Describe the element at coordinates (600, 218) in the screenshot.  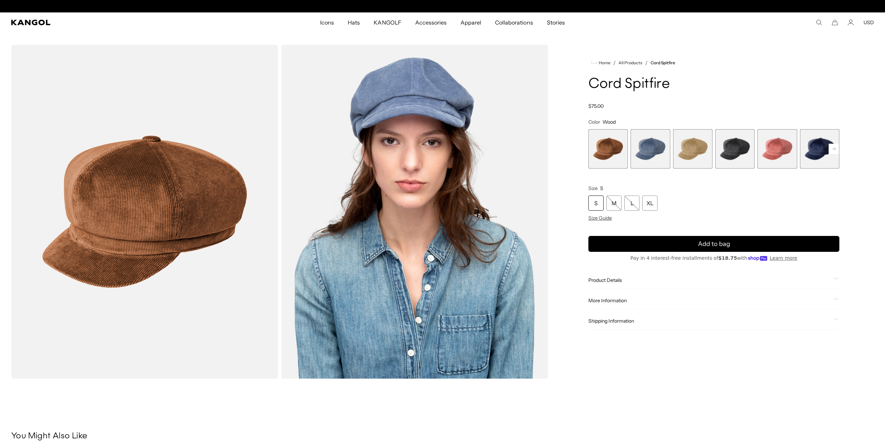
I see `span: Size Guide` at that location.